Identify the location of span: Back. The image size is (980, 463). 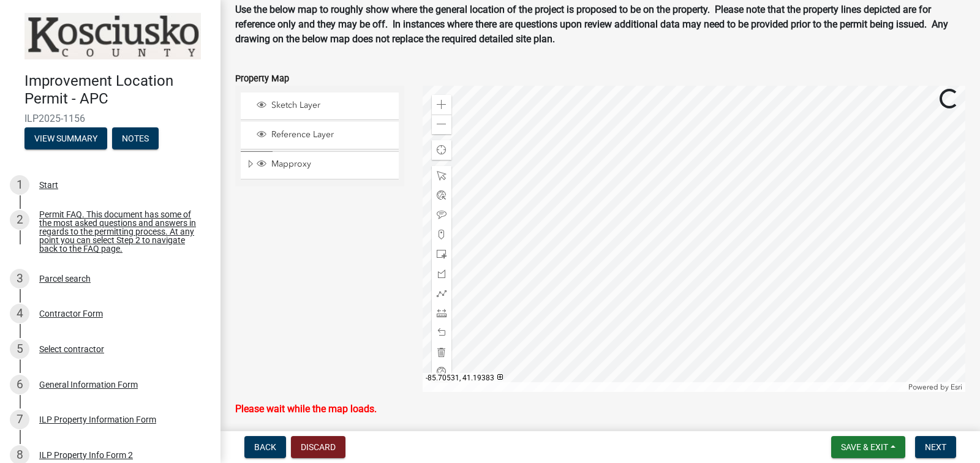
(265, 447).